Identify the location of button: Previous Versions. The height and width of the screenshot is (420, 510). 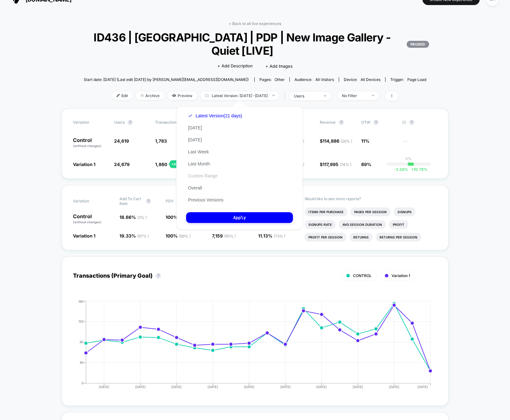
(205, 200).